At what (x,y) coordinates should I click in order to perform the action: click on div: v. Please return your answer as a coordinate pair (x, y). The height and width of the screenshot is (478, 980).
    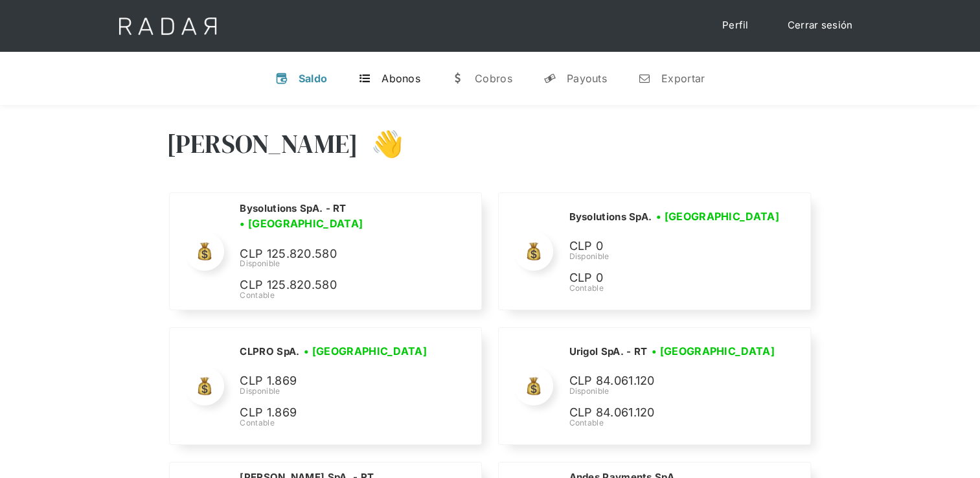
    Looking at the image, I should click on (282, 79).